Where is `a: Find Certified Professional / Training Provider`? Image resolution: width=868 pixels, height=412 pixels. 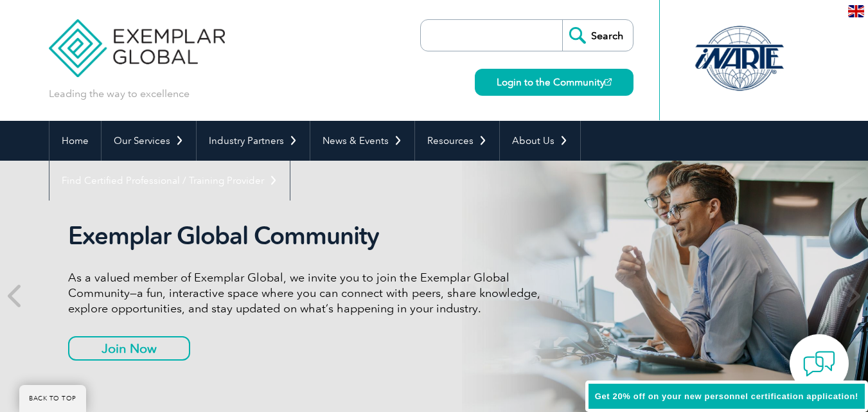
a: Find Certified Professional / Training Provider is located at coordinates (169, 181).